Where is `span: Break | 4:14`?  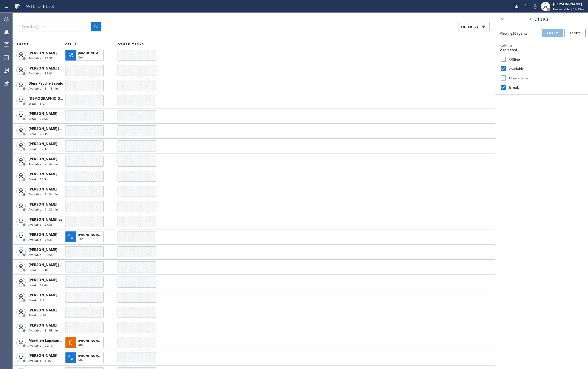 span: Break | 4:14 is located at coordinates (37, 315).